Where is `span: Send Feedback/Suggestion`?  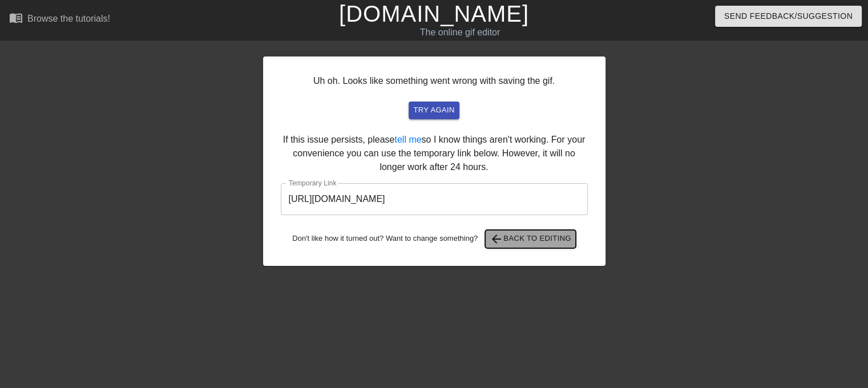
span: Send Feedback/Suggestion is located at coordinates (788, 16).